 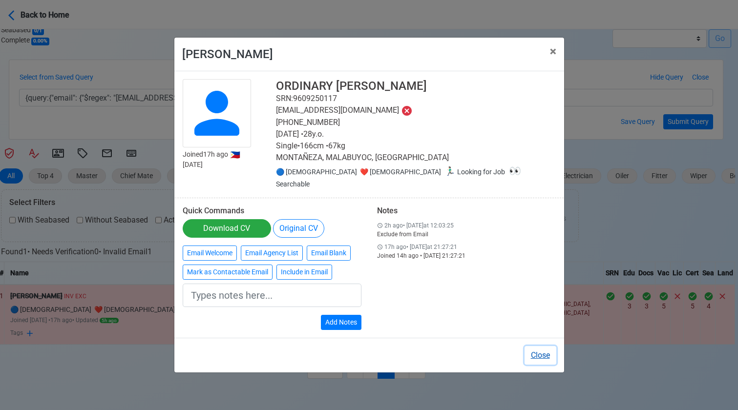 I want to click on p: Single • 166 cm • 67 kg, so click(x=416, y=146).